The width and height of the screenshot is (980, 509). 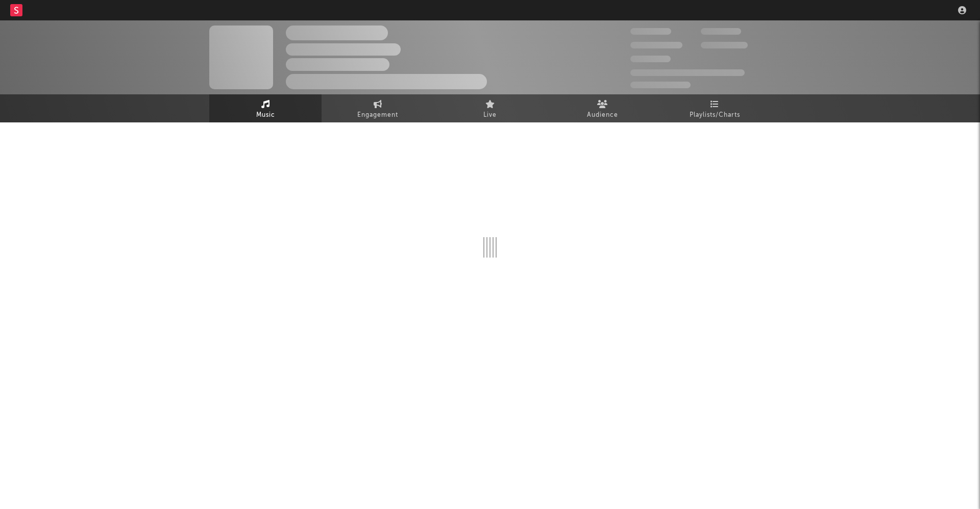 I want to click on span: 50,000,000, so click(x=657, y=45).